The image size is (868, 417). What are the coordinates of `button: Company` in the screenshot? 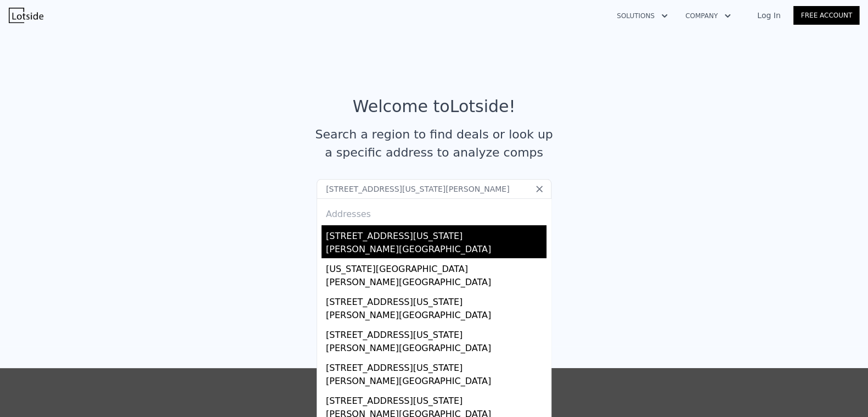 It's located at (708, 16).